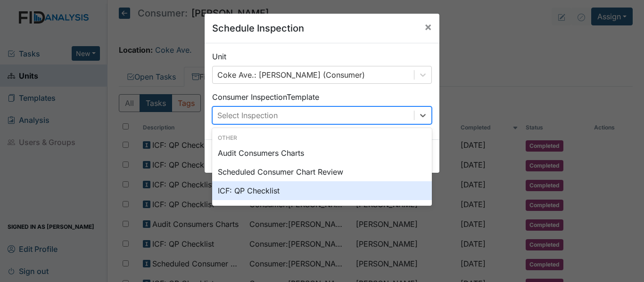 This screenshot has width=644, height=282. What do you see at coordinates (258, 28) in the screenshot?
I see `h5: Schedule Inspection` at bounding box center [258, 28].